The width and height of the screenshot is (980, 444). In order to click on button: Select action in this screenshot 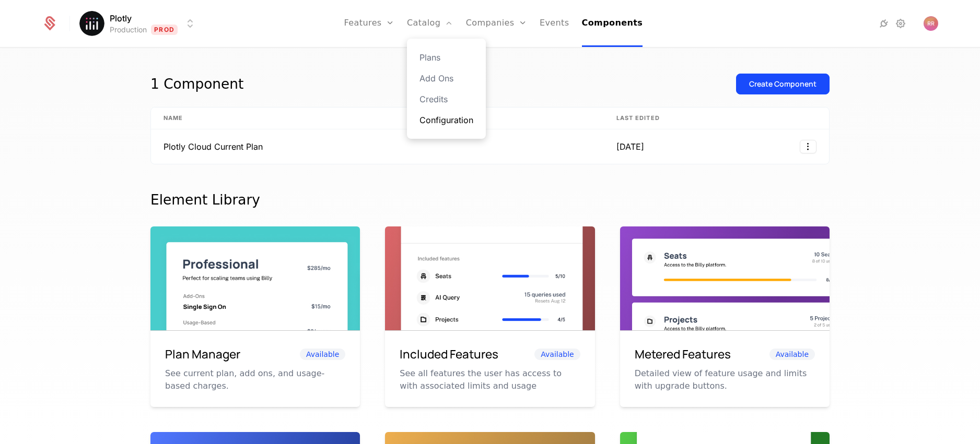, I will do `click(808, 147)`.